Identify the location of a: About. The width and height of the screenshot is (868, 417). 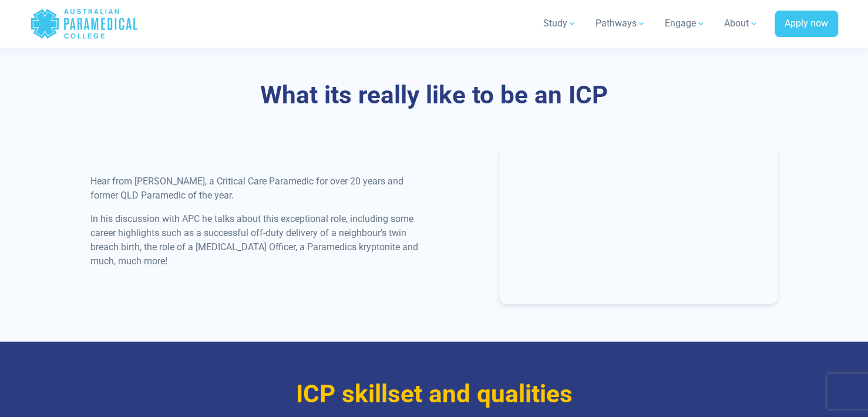
(741, 24).